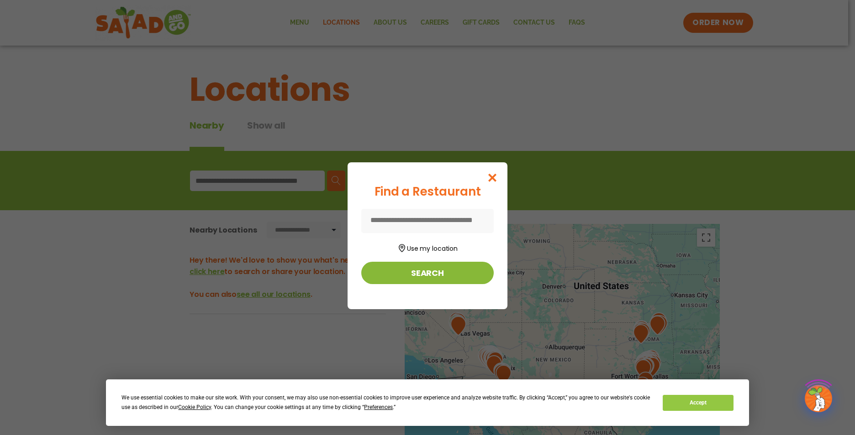 This screenshot has height=435, width=855. What do you see at coordinates (492, 178) in the screenshot?
I see `button: Close modal` at bounding box center [492, 178].